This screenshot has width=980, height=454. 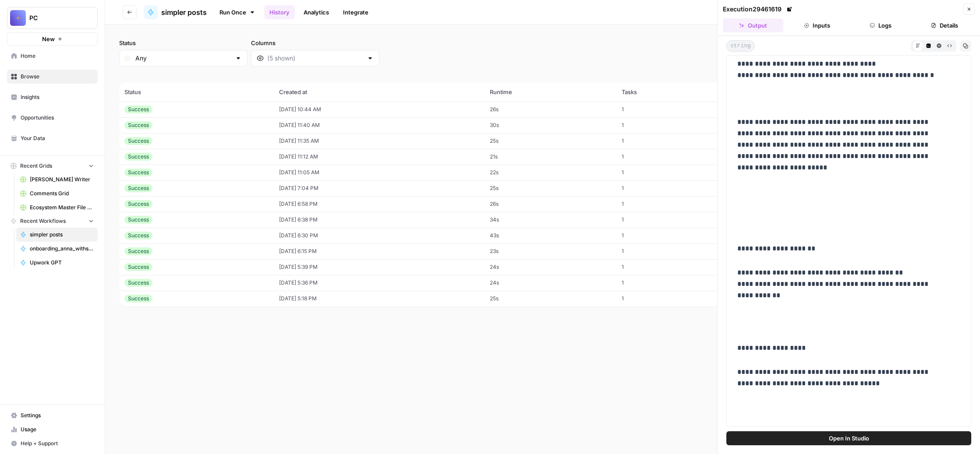 What do you see at coordinates (57, 138) in the screenshot?
I see `span: Your Data` at bounding box center [57, 138].